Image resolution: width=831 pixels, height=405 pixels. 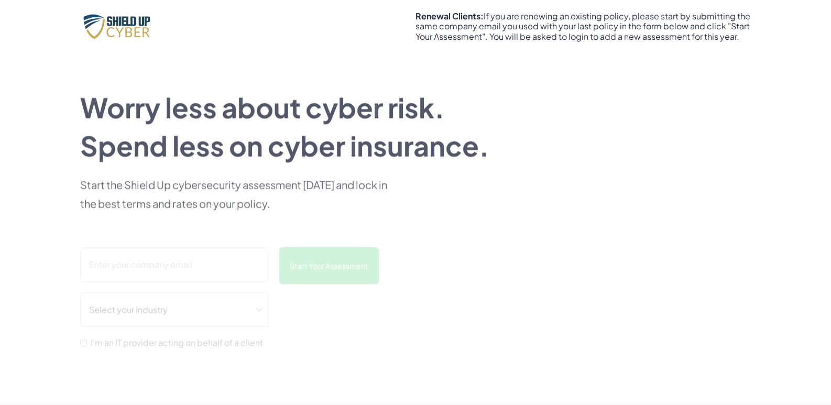 I want to click on img: Shield Up Cyber Logo, so click(x=120, y=26).